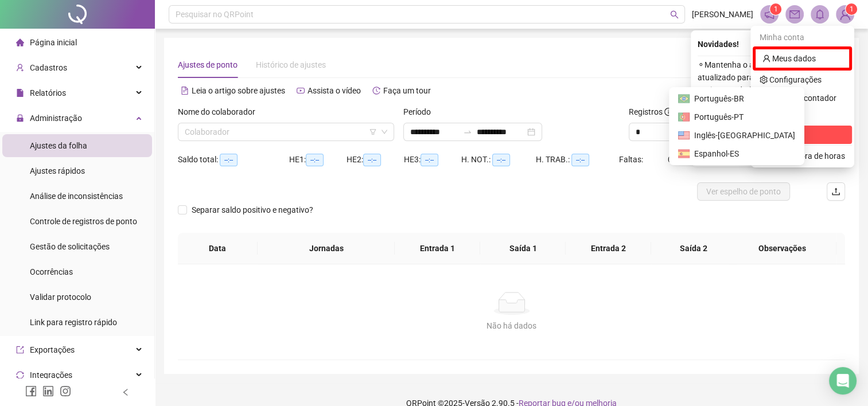 This screenshot has height=406, width=868. Describe the element at coordinates (802, 37) in the screenshot. I see `div: Minha conta` at that location.